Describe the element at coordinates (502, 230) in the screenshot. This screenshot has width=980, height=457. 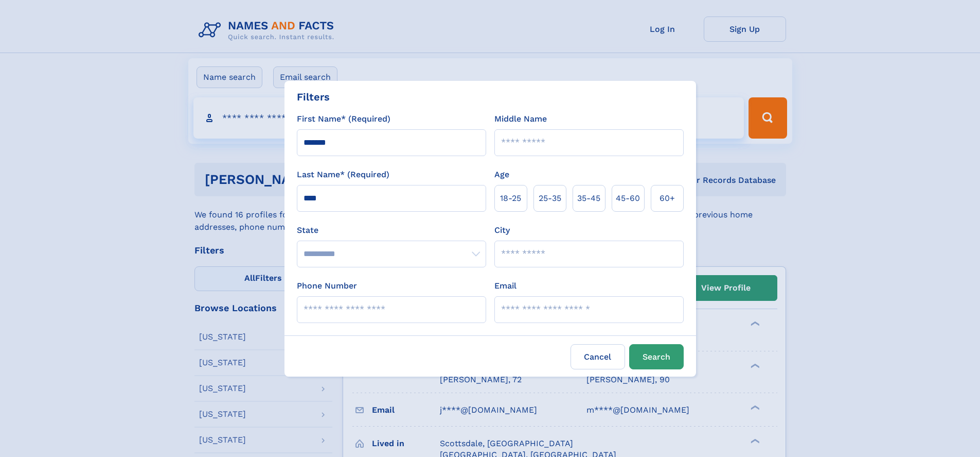
I see `label: City` at that location.